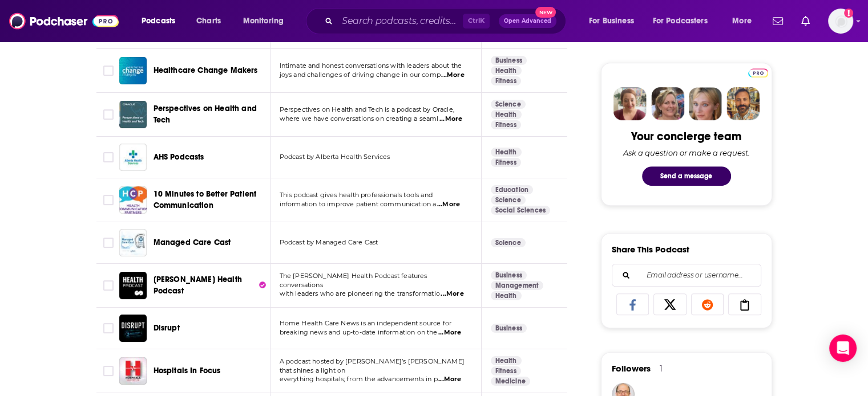 The height and width of the screenshot is (396, 868). Describe the element at coordinates (356, 195) in the screenshot. I see `span: This podcast gives health professionals tools and` at that location.